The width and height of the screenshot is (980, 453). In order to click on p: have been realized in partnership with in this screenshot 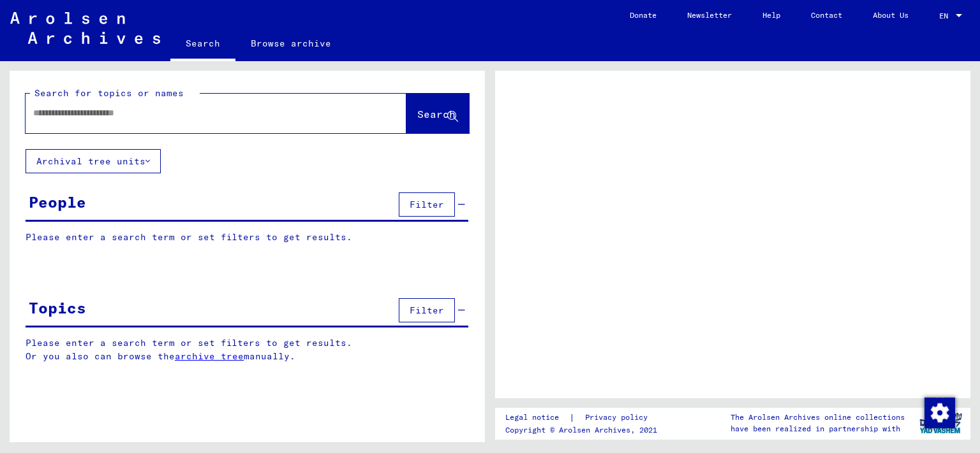, I will do `click(817, 429)`.